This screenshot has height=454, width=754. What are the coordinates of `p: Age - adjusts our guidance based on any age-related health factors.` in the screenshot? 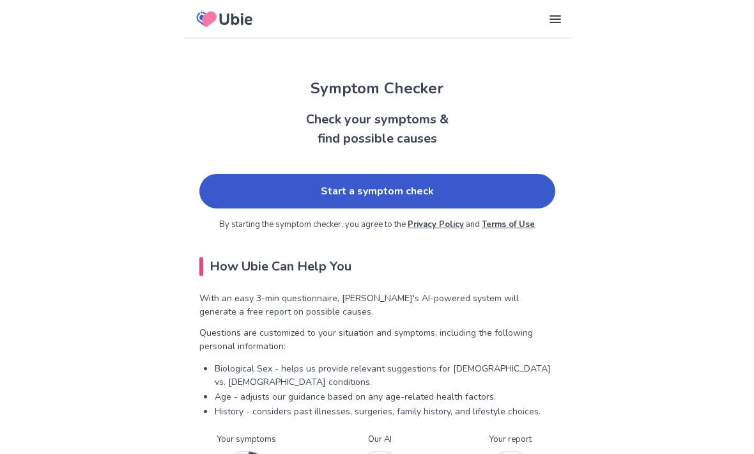 It's located at (385, 396).